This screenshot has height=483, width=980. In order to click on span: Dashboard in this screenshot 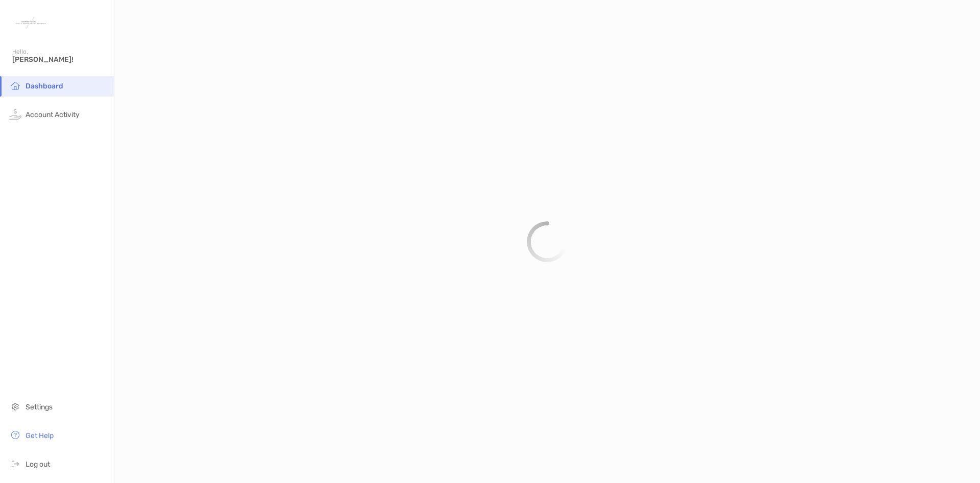, I will do `click(44, 86)`.